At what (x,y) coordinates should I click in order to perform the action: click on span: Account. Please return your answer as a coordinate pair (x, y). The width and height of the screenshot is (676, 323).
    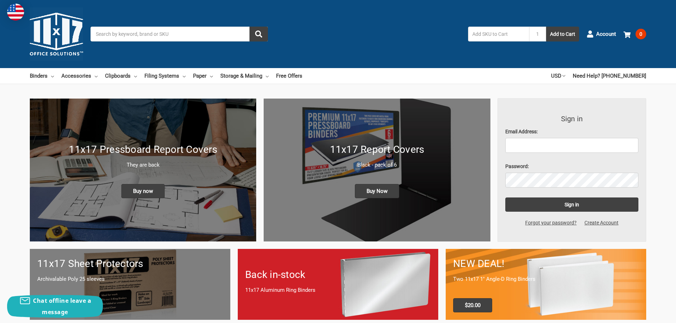
    Looking at the image, I should click on (606, 34).